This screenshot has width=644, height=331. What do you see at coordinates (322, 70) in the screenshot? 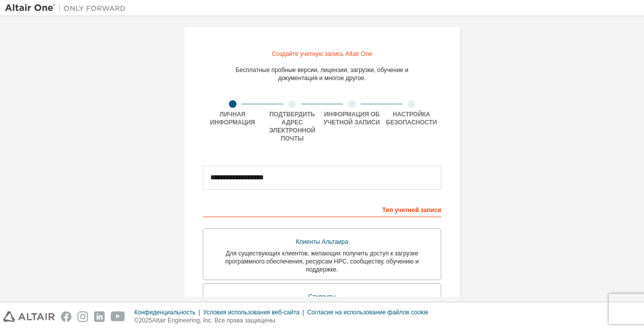
I see `font: Бесплатные пробные версии, лицензии, загрузки, обучение и` at bounding box center [322, 70].